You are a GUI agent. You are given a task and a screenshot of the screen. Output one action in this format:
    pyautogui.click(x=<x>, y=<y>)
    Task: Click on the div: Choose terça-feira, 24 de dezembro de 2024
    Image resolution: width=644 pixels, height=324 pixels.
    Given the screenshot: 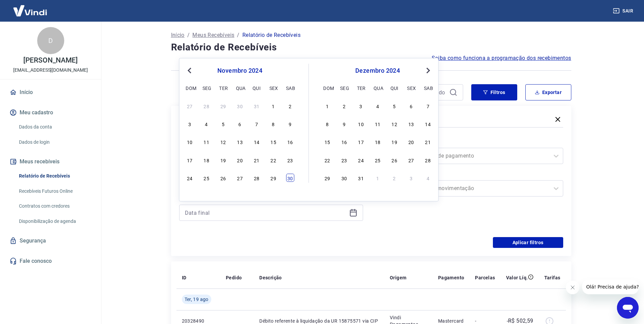 What is the action you would take?
    pyautogui.click(x=361, y=160)
    